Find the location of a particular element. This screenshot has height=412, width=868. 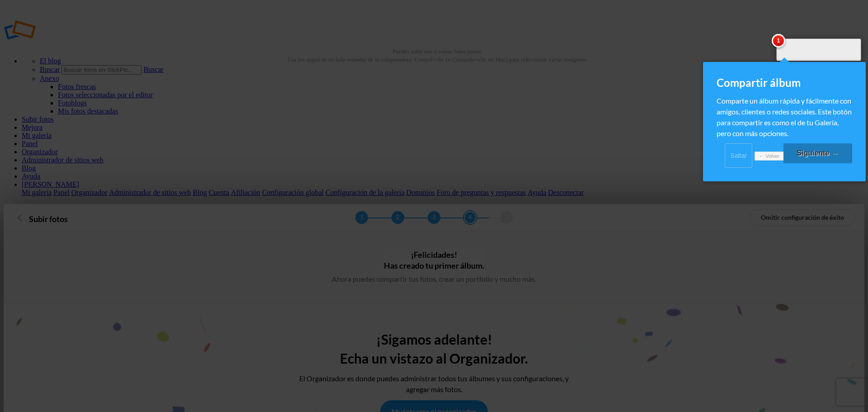

a: Saltar is located at coordinates (738, 156).